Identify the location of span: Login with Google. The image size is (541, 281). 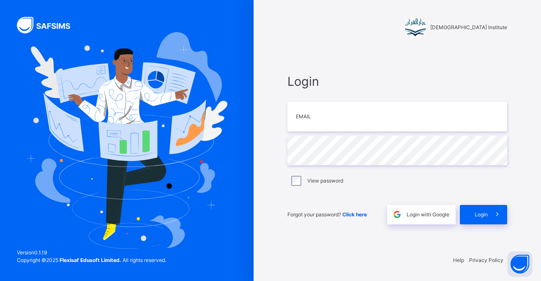
(428, 215).